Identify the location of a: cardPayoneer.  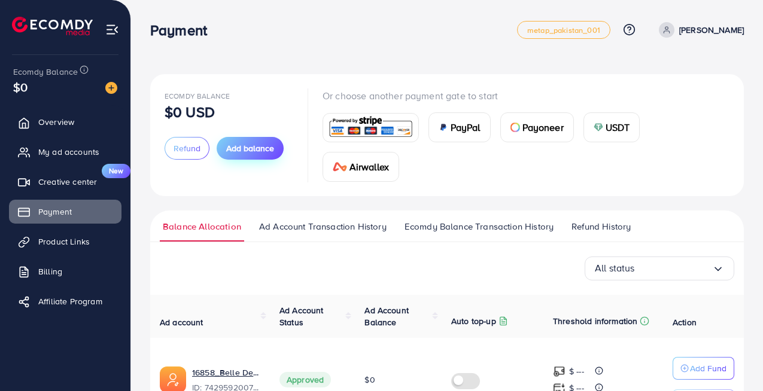
(537, 127).